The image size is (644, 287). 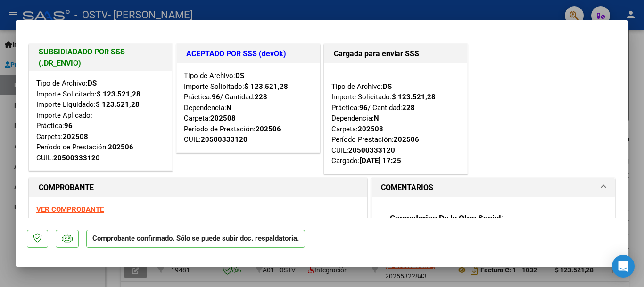 What do you see at coordinates (100, 58) in the screenshot?
I see `h1: SUBSIDIADADO POR SSS (.DR_ENVIO)` at bounding box center [100, 58].